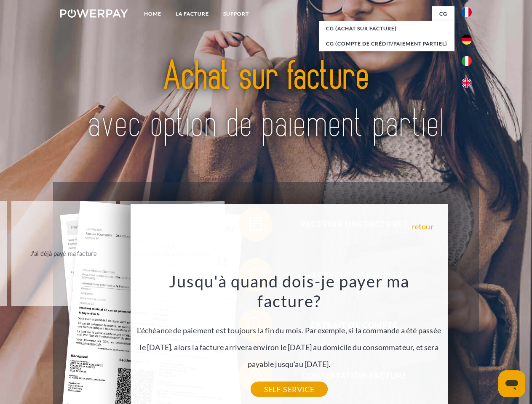 The width and height of the screenshot is (532, 404). I want to click on a: CG (achat sur facture), so click(387, 29).